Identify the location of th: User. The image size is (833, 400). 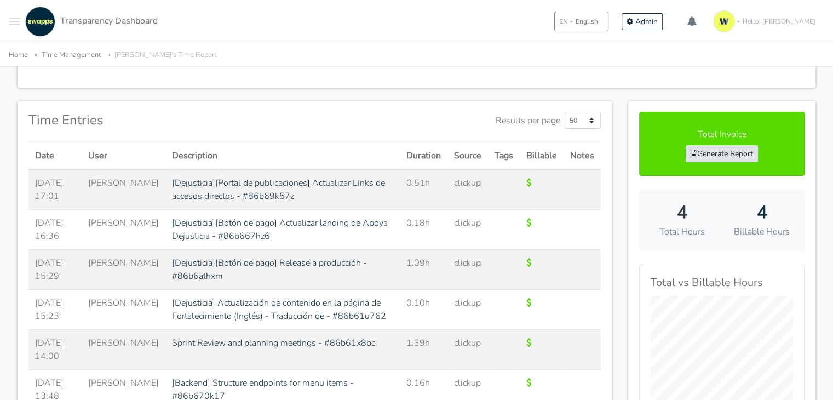
(123, 156).